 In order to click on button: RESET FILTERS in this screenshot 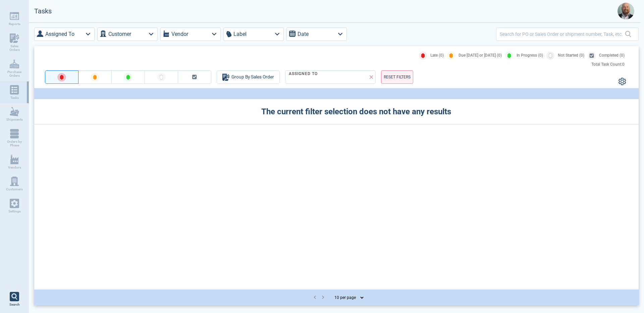, I will do `click(397, 77)`.